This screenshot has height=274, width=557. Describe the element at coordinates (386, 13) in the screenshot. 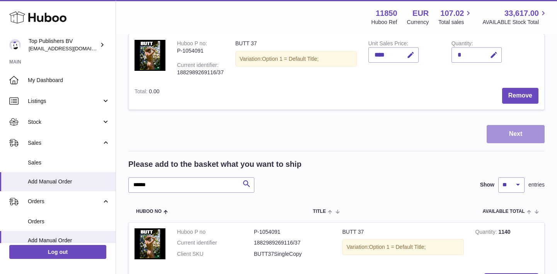

I see `strong: 11850` at that location.